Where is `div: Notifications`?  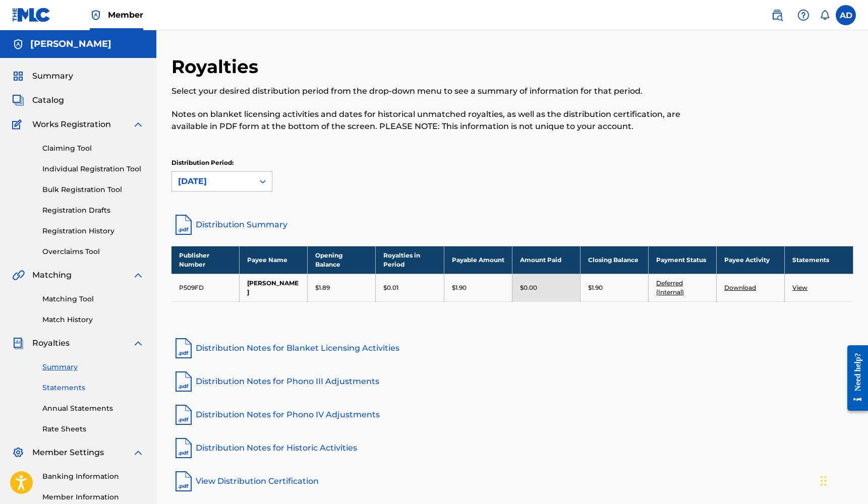
div: Notifications is located at coordinates (825, 16).